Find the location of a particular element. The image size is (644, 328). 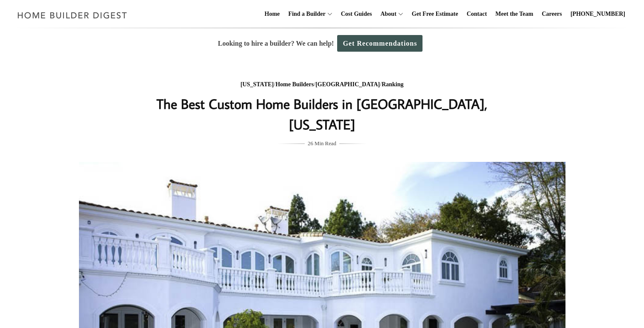

a: Meet the Team is located at coordinates (514, 14).